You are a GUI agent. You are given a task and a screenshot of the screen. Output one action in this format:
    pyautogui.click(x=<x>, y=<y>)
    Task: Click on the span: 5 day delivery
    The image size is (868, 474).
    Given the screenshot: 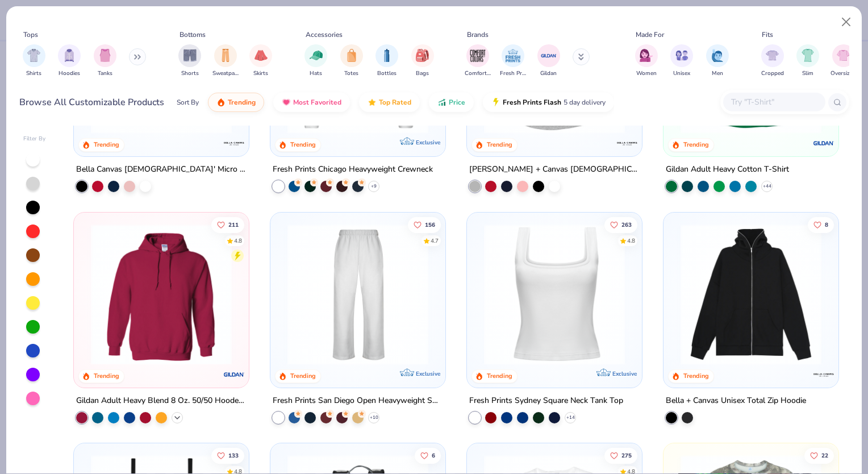 What is the action you would take?
    pyautogui.click(x=584, y=102)
    